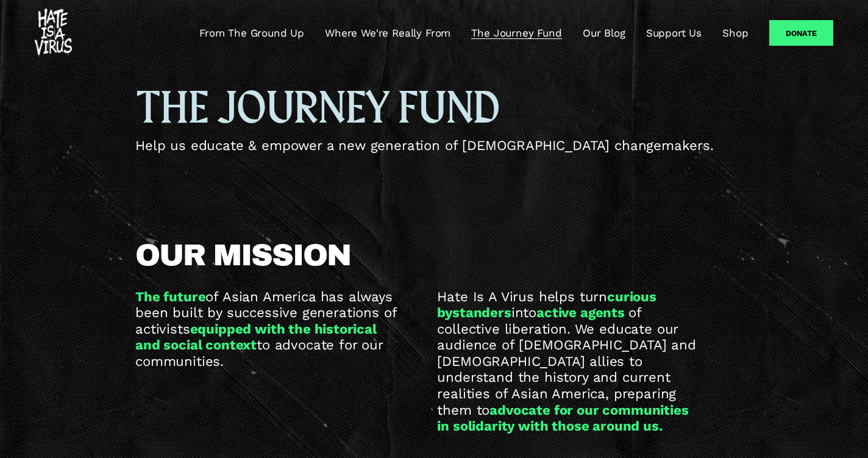 The height and width of the screenshot is (458, 868). Describe the element at coordinates (258, 337) in the screenshot. I see `strong: equipped with the historical and social context` at that location.